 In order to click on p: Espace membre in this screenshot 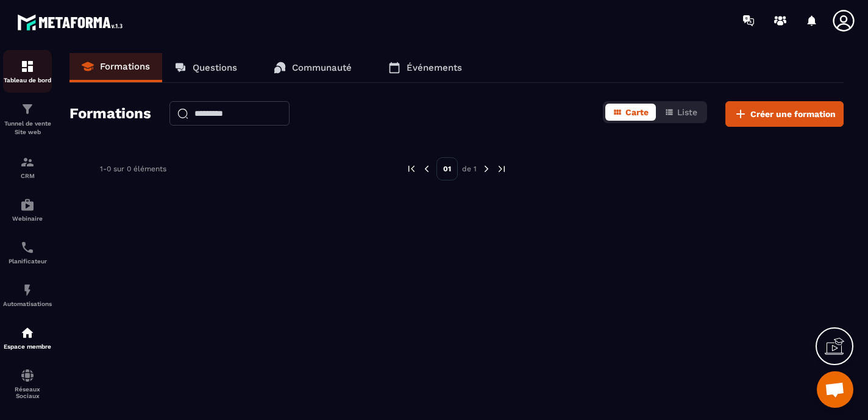, I will do `click(27, 346)`.